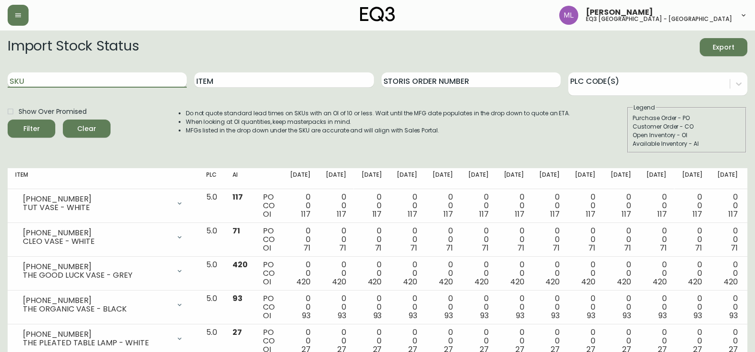 This screenshot has height=352, width=755. I want to click on button: Export, so click(724, 47).